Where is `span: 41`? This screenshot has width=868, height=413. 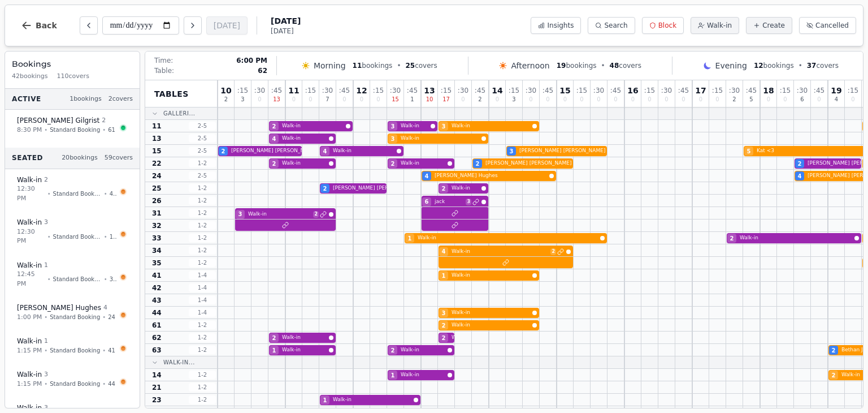 span: 41 is located at coordinates (111, 350).